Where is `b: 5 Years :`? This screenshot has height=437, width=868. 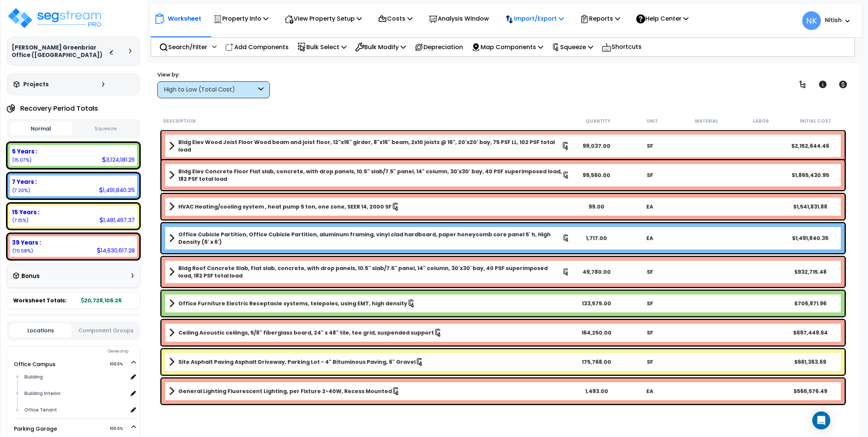
b: 5 Years : is located at coordinates (24, 151).